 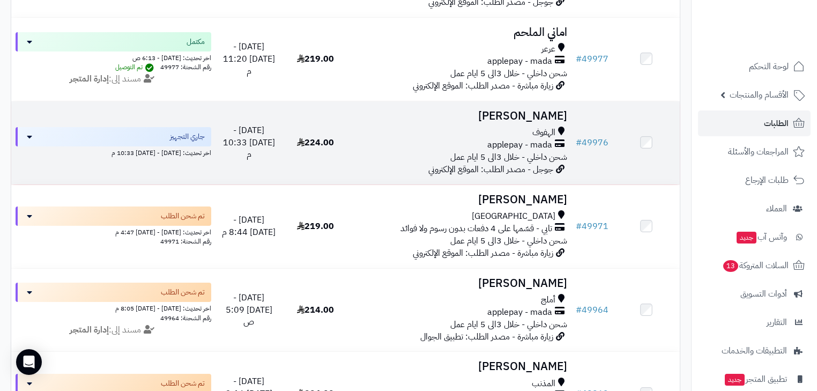 I want to click on a: طلبات الإرجاع, so click(x=755, y=180).